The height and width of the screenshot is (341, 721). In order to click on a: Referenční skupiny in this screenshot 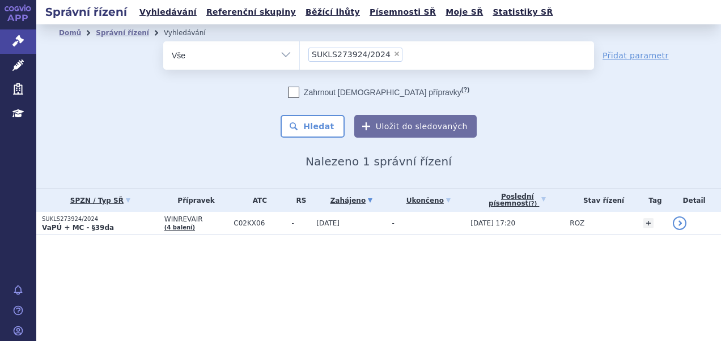, I will do `click(251, 12)`.